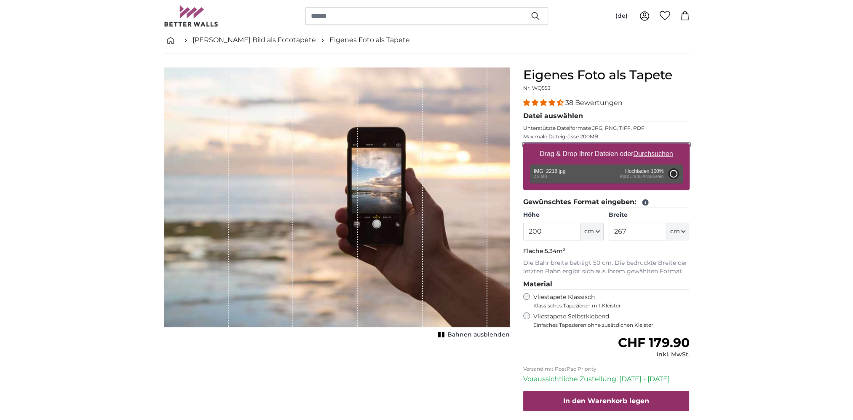 Image resolution: width=853 pixels, height=420 pixels. Describe the element at coordinates (606, 75) in the screenshot. I see `h1: Eigenes Foto als Tapete` at that location.